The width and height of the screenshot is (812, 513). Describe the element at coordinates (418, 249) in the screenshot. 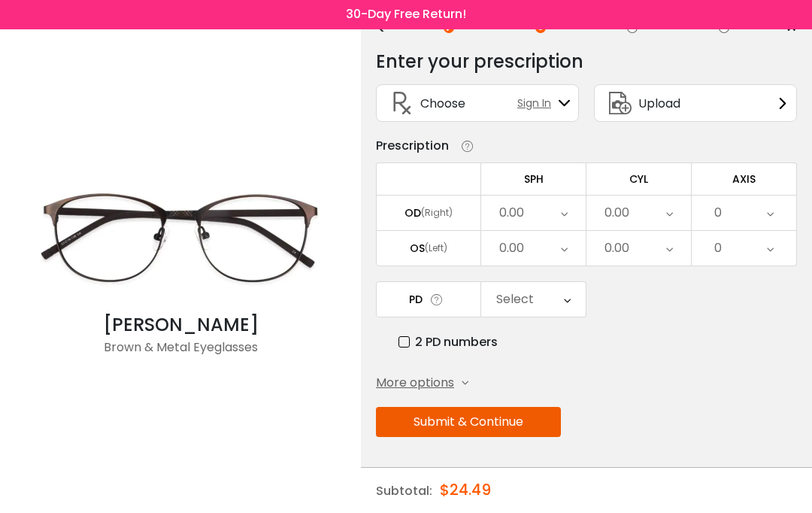

I see `div: OS` at that location.